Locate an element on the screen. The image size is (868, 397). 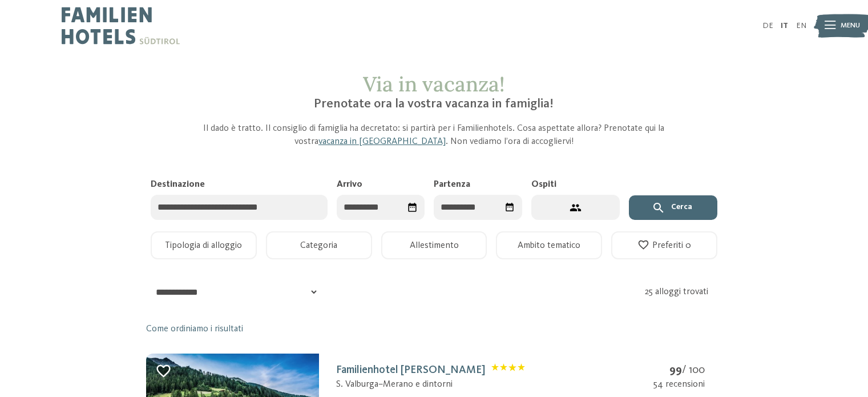
strong: 99 is located at coordinates (675, 370).